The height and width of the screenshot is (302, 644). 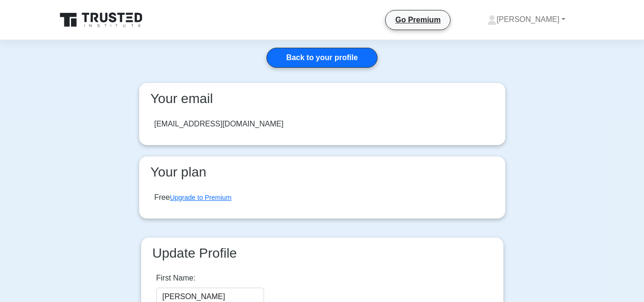 I want to click on label: First Name:, so click(x=176, y=278).